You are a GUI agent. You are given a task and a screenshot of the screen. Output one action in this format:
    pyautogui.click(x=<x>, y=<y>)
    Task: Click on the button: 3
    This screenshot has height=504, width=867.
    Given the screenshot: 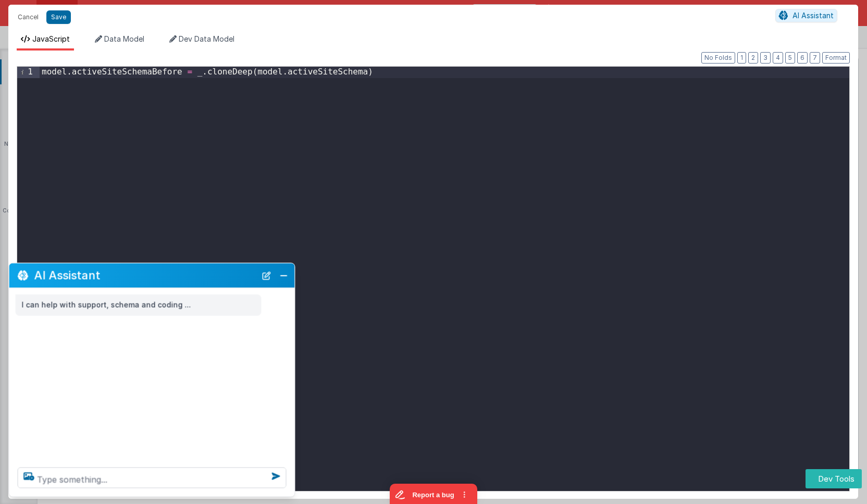 What is the action you would take?
    pyautogui.click(x=766, y=58)
    